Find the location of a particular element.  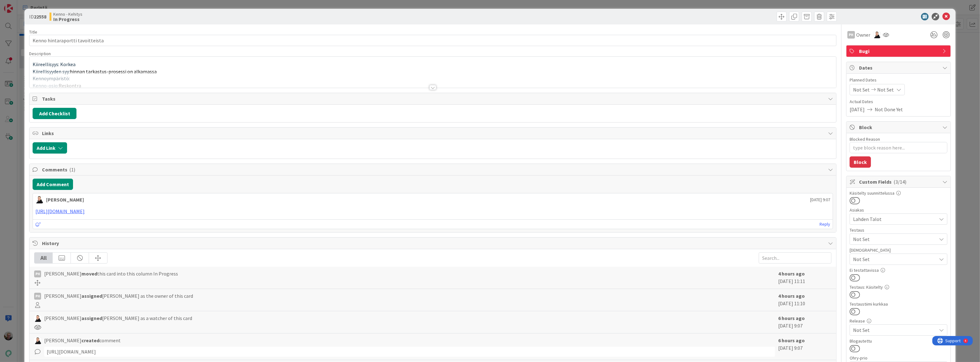

span: Links is located at coordinates (433, 133).